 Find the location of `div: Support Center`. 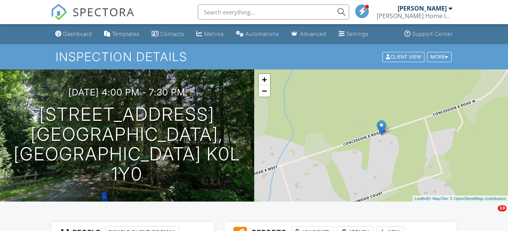

div: Support Center is located at coordinates (432, 34).